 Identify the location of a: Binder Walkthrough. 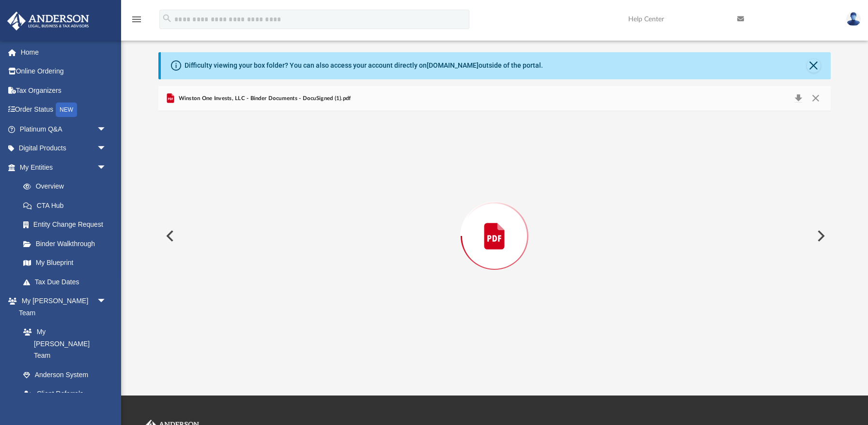
(67, 244).